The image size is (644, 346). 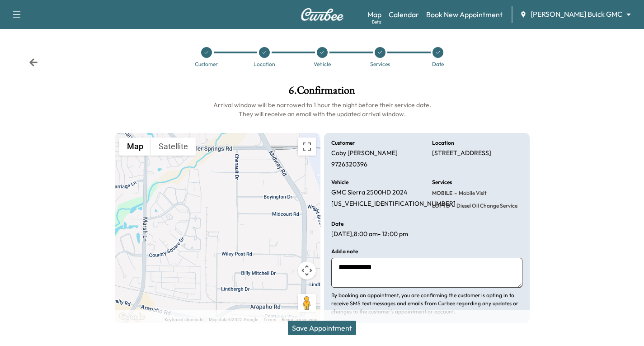 What do you see at coordinates (472, 193) in the screenshot?
I see `span: Mobile Visit` at bounding box center [472, 193].